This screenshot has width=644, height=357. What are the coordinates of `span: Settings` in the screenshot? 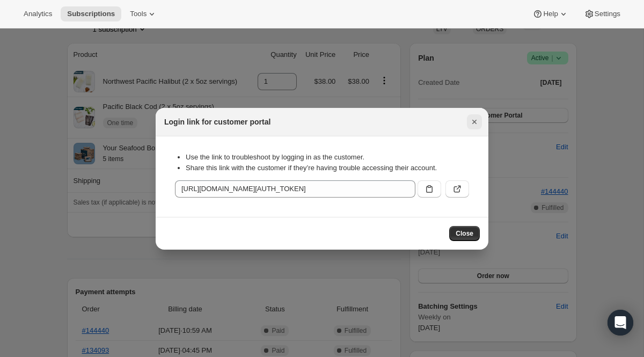 It's located at (608, 14).